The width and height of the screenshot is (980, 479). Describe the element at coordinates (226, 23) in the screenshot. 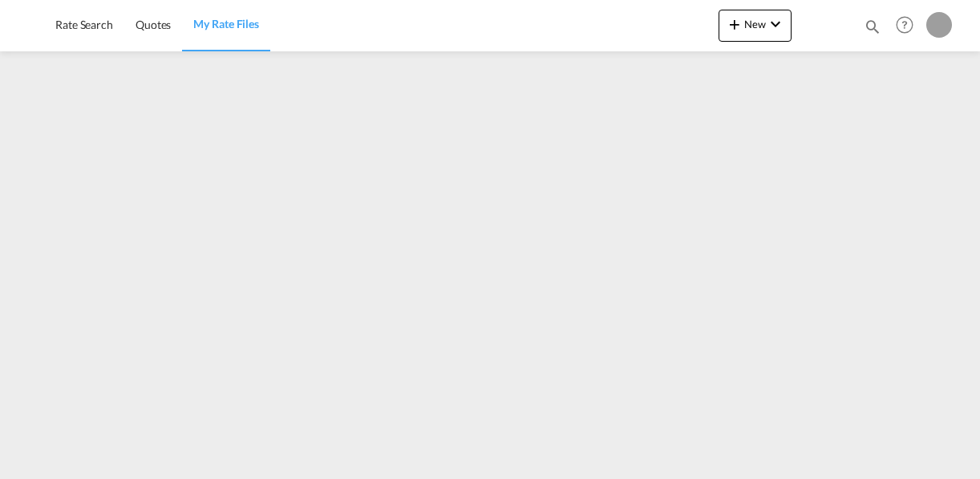

I see `span: My Rate Files` at that location.